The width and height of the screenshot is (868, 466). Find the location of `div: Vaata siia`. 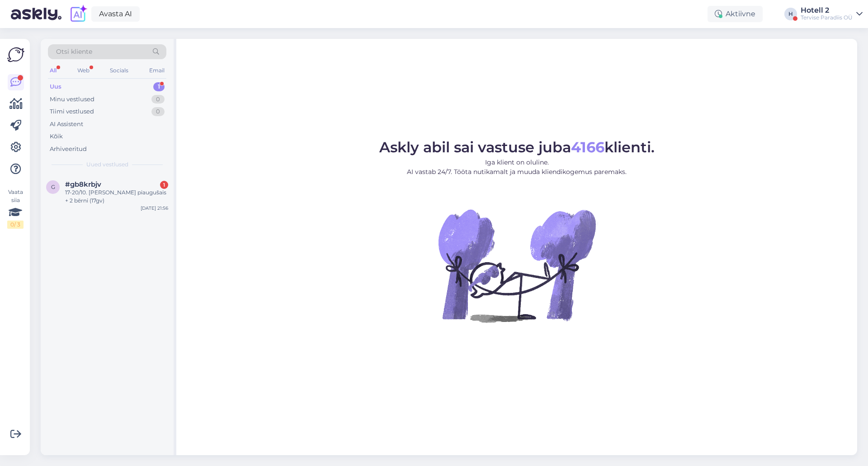

div: Vaata siia is located at coordinates (16, 209).